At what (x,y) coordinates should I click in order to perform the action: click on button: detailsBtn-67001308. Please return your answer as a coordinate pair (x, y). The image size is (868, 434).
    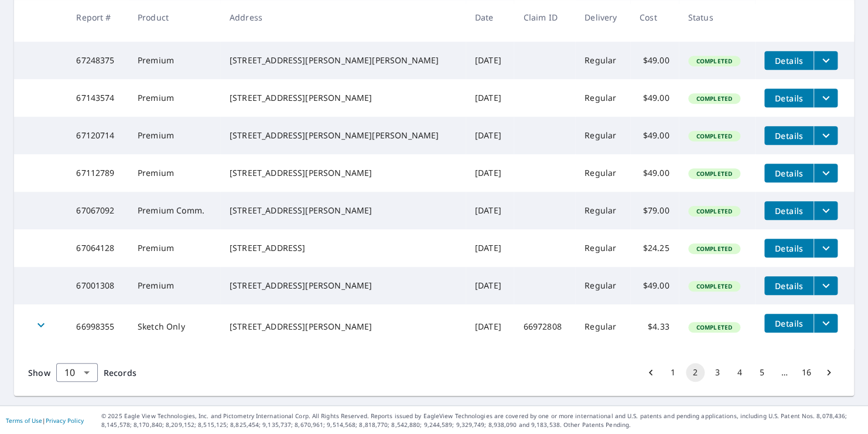
    Looking at the image, I should click on (789, 285).